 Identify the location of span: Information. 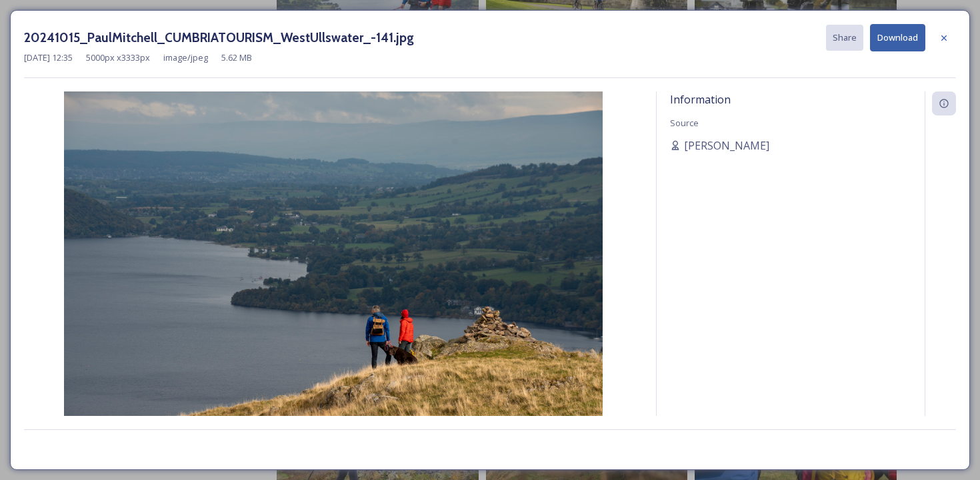
(700, 99).